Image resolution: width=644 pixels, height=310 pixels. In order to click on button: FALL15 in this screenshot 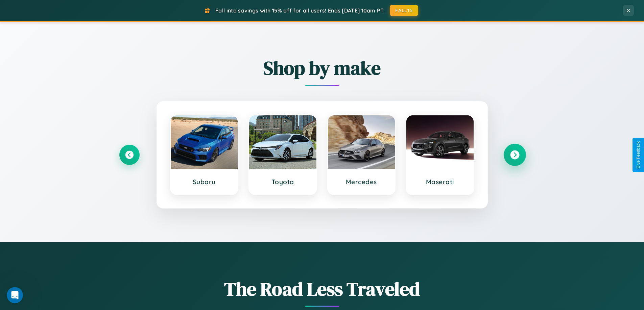, I will do `click(404, 10)`.